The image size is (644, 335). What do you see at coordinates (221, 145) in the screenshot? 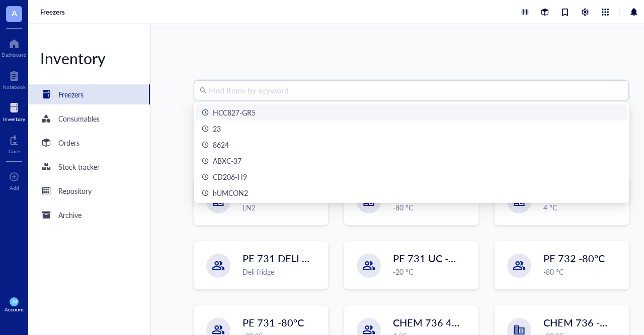
I see `div: 8624` at bounding box center [221, 145].